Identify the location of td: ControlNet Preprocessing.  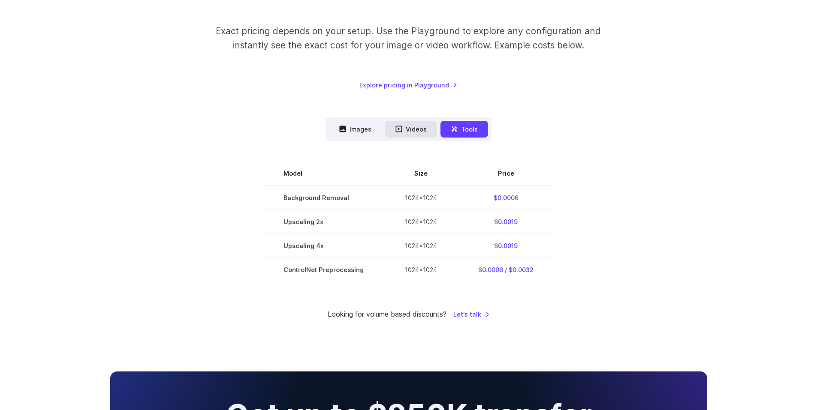
(323, 270).